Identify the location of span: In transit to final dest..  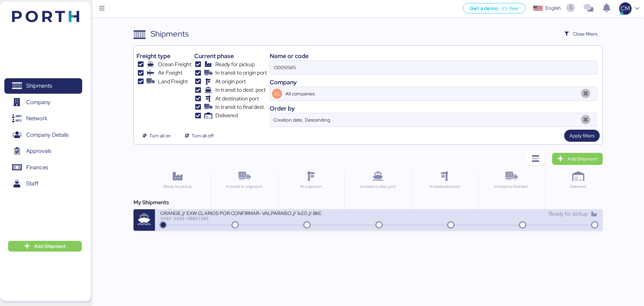
(240, 107).